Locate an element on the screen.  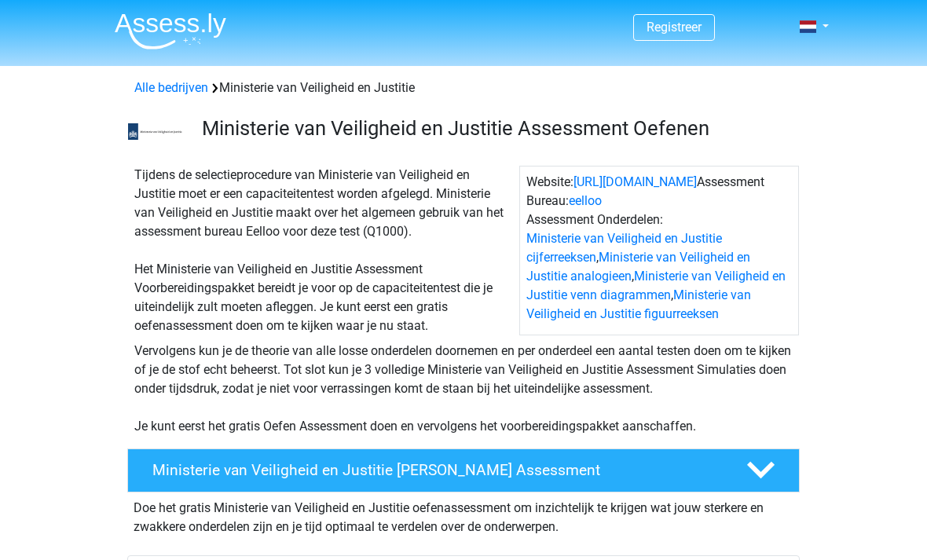
div: Vervolgens kun je de theorie van alle losse onderdelen doornemen en per onderdeel een aantal test... is located at coordinates (464, 389).